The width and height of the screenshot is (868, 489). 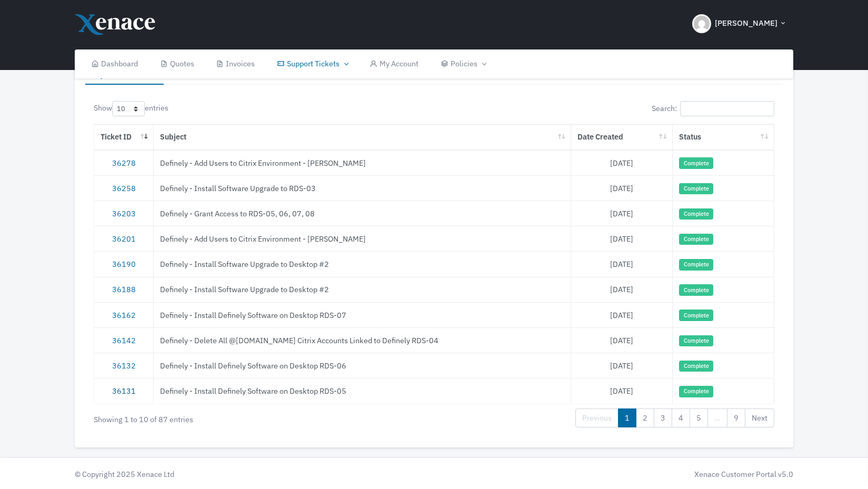 I want to click on a: 36258, so click(x=124, y=188).